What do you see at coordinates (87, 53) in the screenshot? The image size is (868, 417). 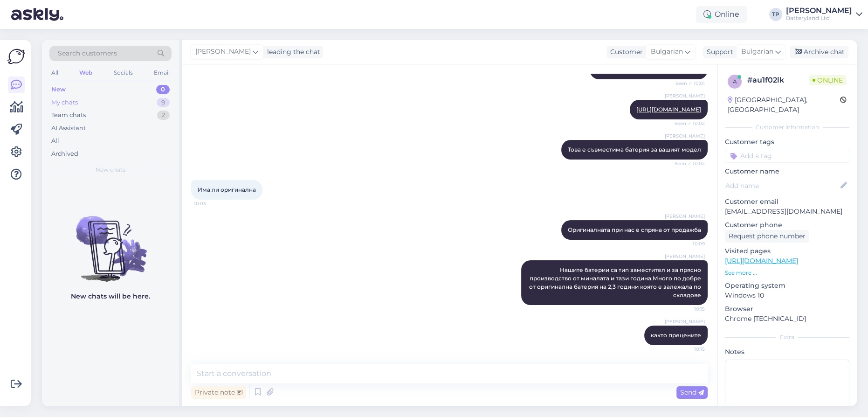 I see `span: Search customers` at bounding box center [87, 53].